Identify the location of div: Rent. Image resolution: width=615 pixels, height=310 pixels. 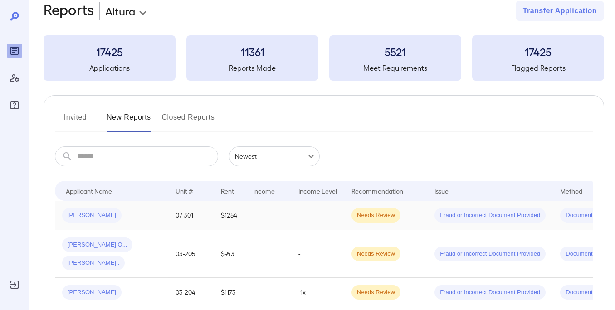
(228, 191).